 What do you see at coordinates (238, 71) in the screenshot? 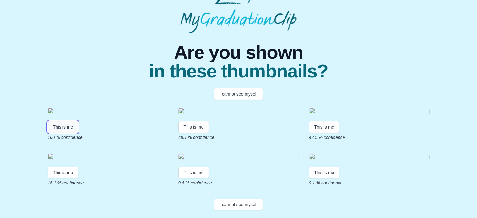
I see `span: in these thumbnails?` at bounding box center [238, 71].